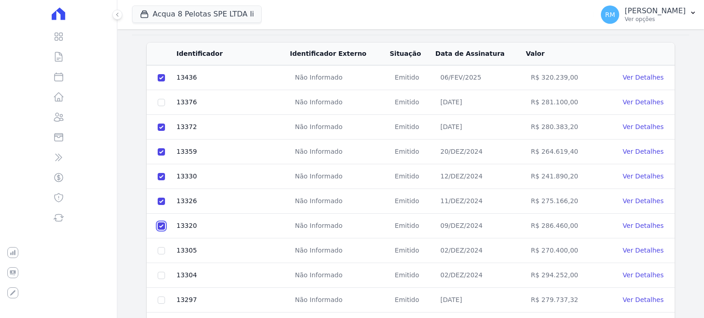  I want to click on td: R$ 280.383,20, so click(563, 127).